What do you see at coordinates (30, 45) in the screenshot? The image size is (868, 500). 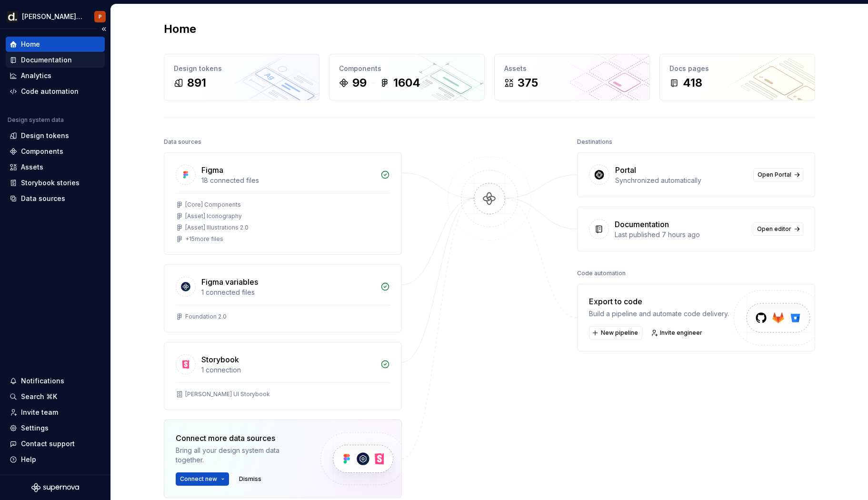 I see `div: Home` at bounding box center [30, 45].